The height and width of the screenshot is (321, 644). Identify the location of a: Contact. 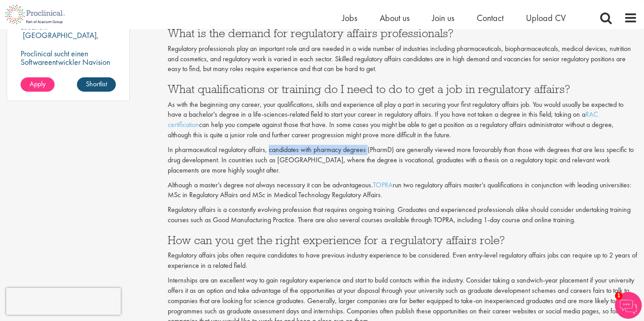
(490, 18).